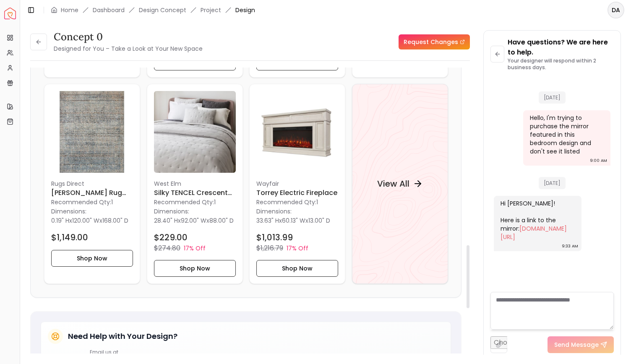 The image size is (631, 364). What do you see at coordinates (566, 135) in the screenshot?
I see `div: Hello, I'm trying to purchase the mirror featured in this bedroom design and don't see it listed` at bounding box center [566, 135].